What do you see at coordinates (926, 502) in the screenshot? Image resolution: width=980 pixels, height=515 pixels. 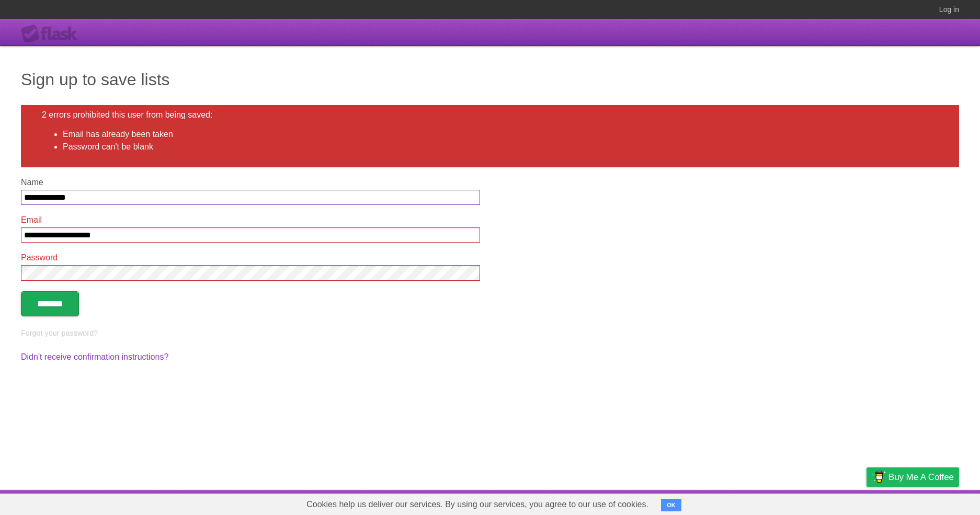 I see `a: Suggest a feature` at bounding box center [926, 502].